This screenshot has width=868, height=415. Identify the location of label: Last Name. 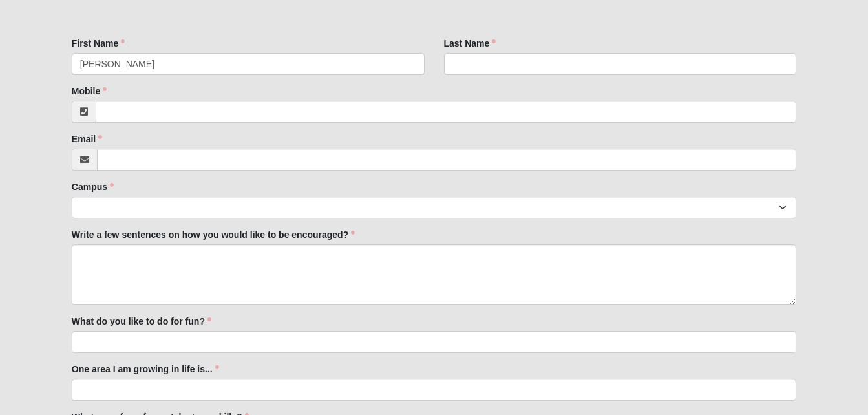
(470, 43).